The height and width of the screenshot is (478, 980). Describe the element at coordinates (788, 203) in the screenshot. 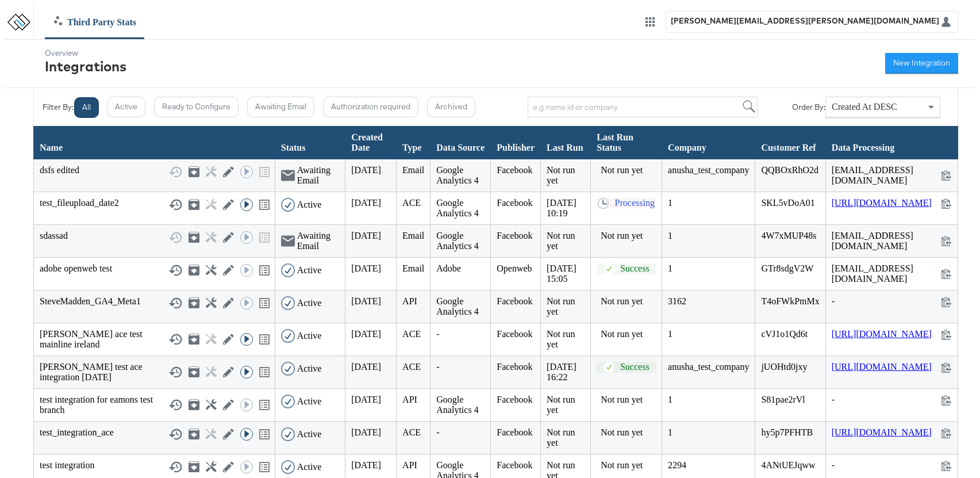

I see `span: SKL5vDoA01` at that location.